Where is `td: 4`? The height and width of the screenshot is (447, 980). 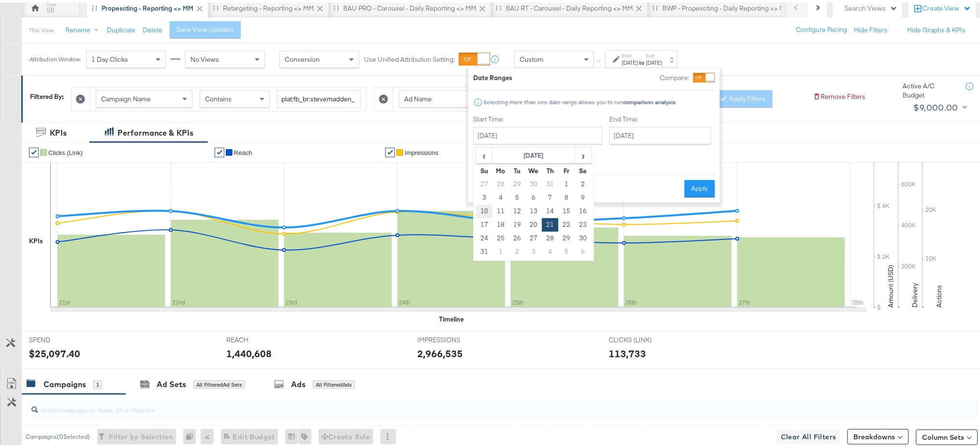 td: 4 is located at coordinates (501, 196).